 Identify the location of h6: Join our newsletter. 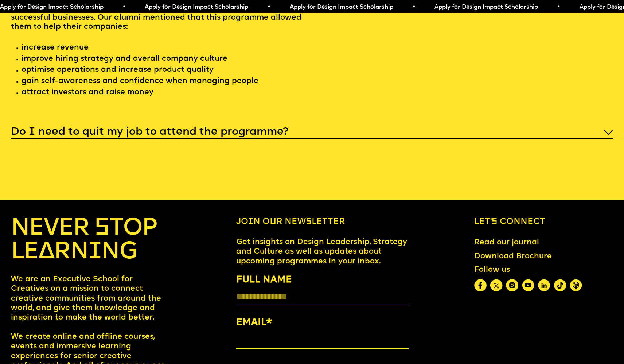
(323, 222).